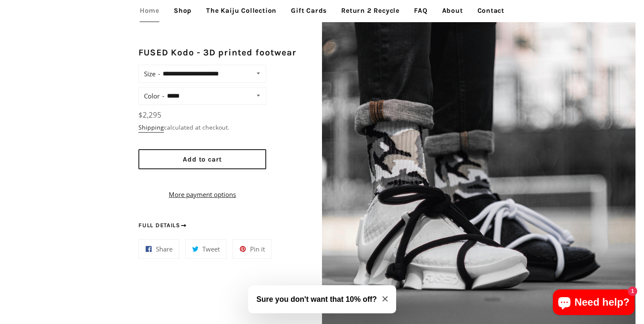  I want to click on span: Tweet, so click(211, 249).